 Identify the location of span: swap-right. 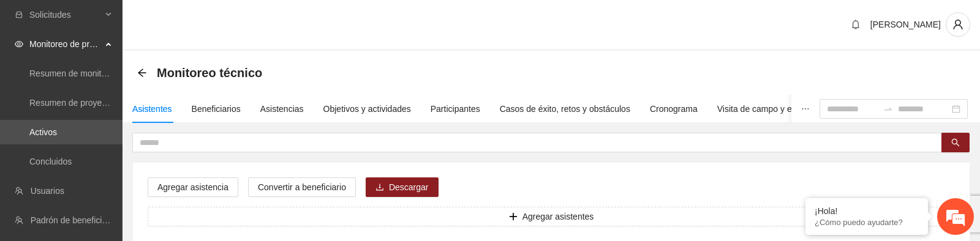
(888, 109).